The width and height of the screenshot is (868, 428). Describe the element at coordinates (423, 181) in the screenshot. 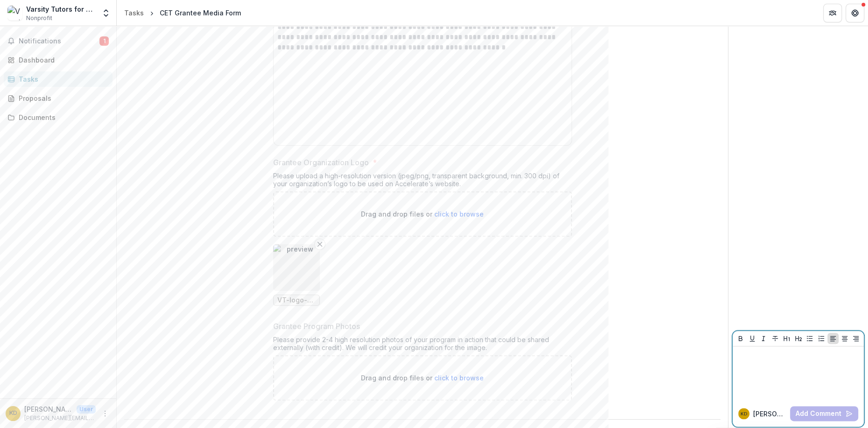

I see `div: Please upload a high-resolution version (jpeg/png, transparent background, min. 300 dpi) of your ...` at that location.